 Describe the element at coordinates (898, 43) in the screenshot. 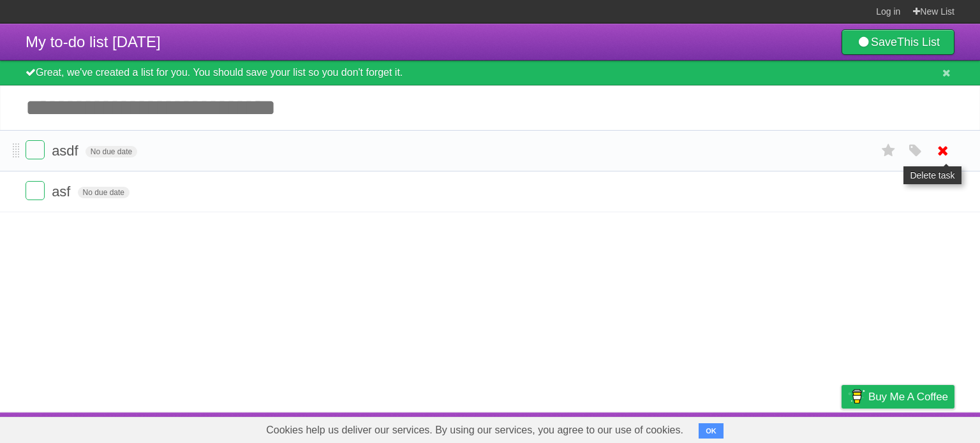

I see `a: SaveThis List` at that location.